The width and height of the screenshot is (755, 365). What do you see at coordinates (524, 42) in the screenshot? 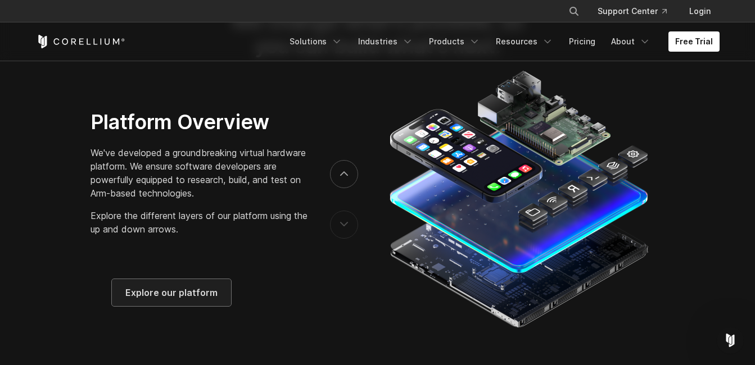
I see `a: Resources` at bounding box center [524, 42].